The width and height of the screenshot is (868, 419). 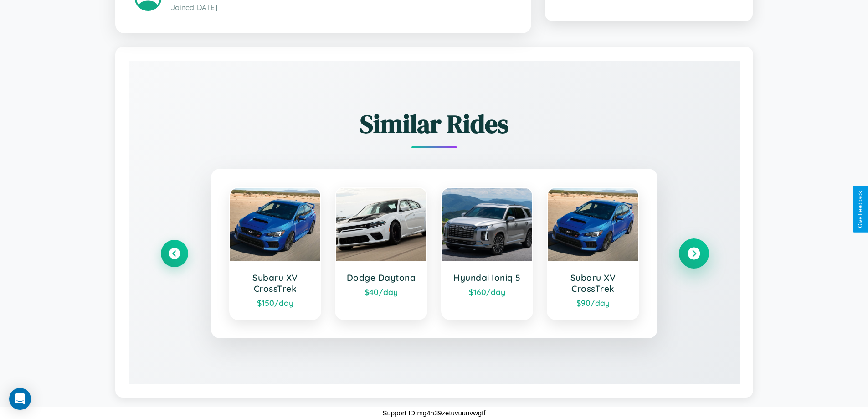 I want to click on h3: Hyundai Ioniq 5, so click(x=487, y=278).